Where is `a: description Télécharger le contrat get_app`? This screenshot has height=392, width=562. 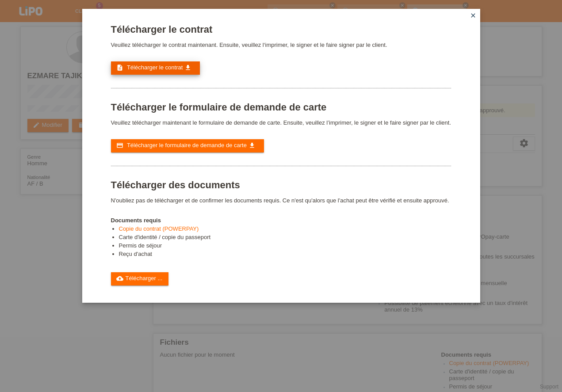 a: description Télécharger le contrat get_app is located at coordinates (155, 68).